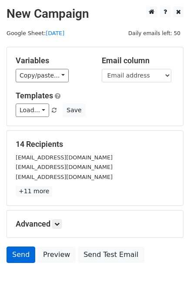 Image resolution: width=190 pixels, height=292 pixels. I want to click on button: Save, so click(74, 110).